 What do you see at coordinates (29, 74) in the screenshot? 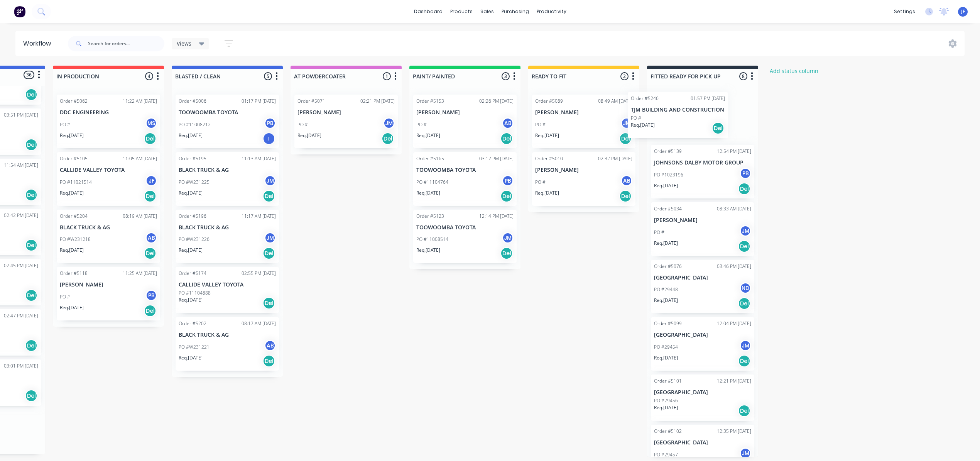
I see `span: 36` at bounding box center [29, 74].